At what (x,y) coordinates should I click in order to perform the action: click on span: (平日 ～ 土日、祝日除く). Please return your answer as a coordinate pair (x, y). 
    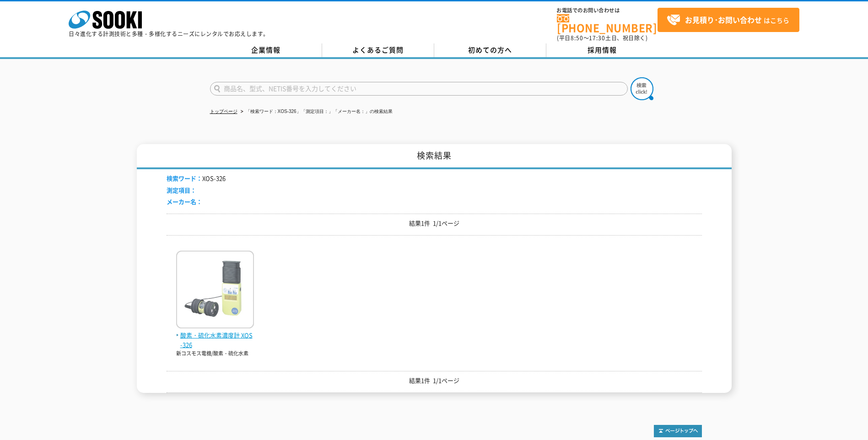
    Looking at the image, I should click on (602, 38).